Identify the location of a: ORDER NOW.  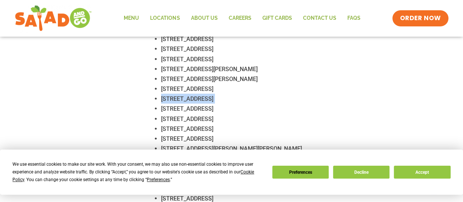
(420, 18).